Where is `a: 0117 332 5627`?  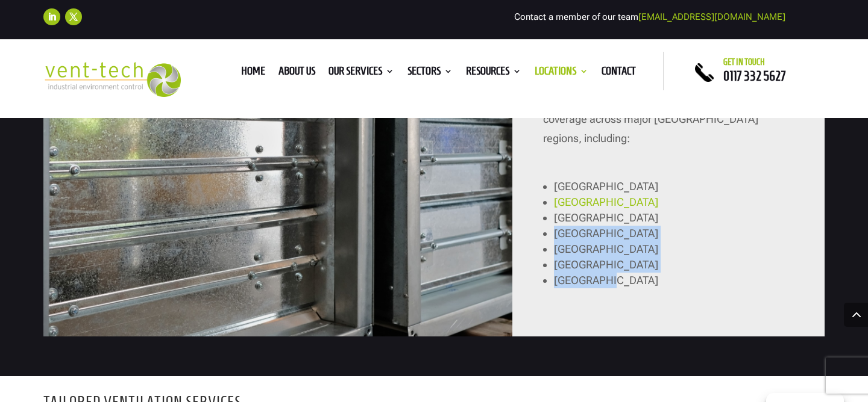 a: 0117 332 5627 is located at coordinates (754, 76).